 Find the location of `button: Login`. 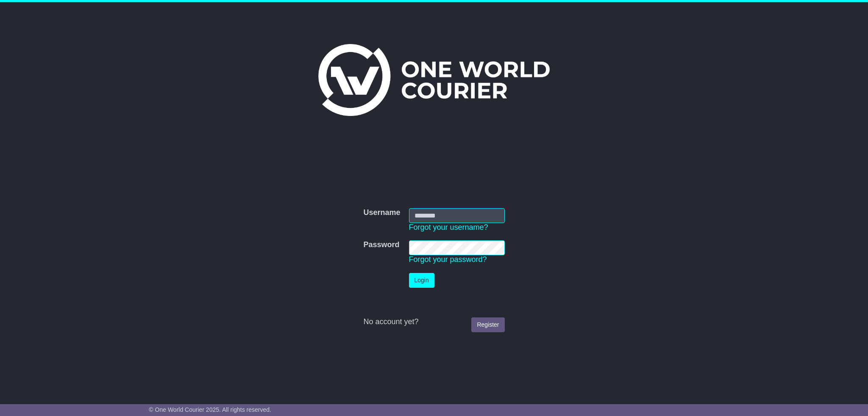

button: Login is located at coordinates (422, 280).